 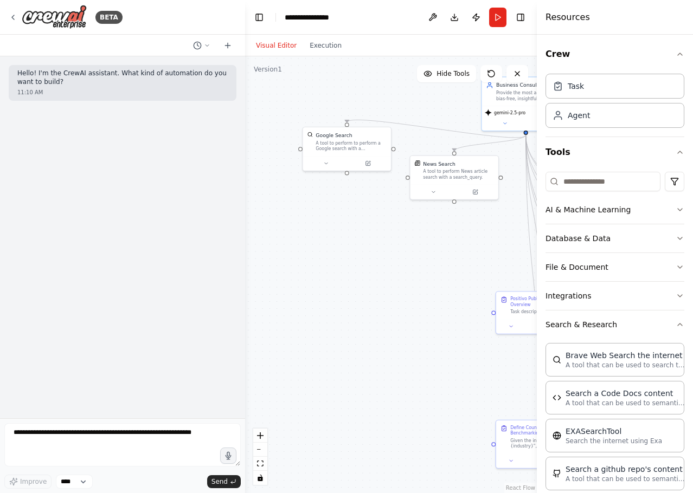 I want to click on button: Send, so click(x=224, y=482).